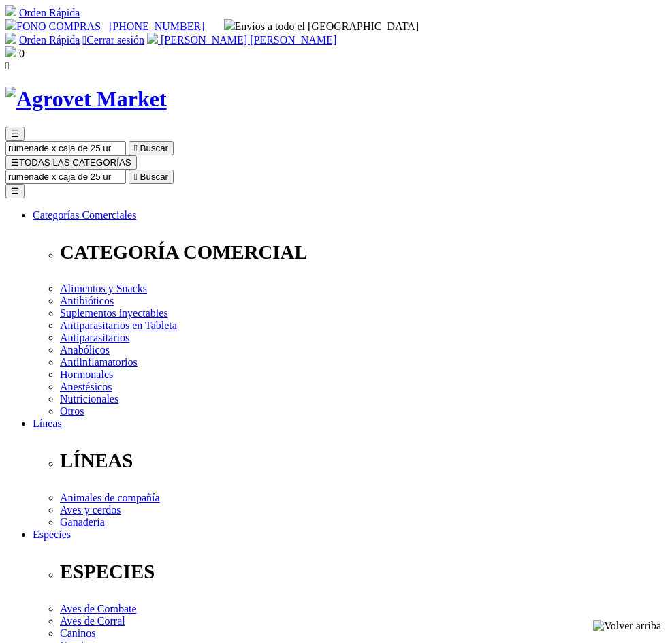  Describe the element at coordinates (11, 25) in the screenshot. I see `img: phone.svg` at that location.